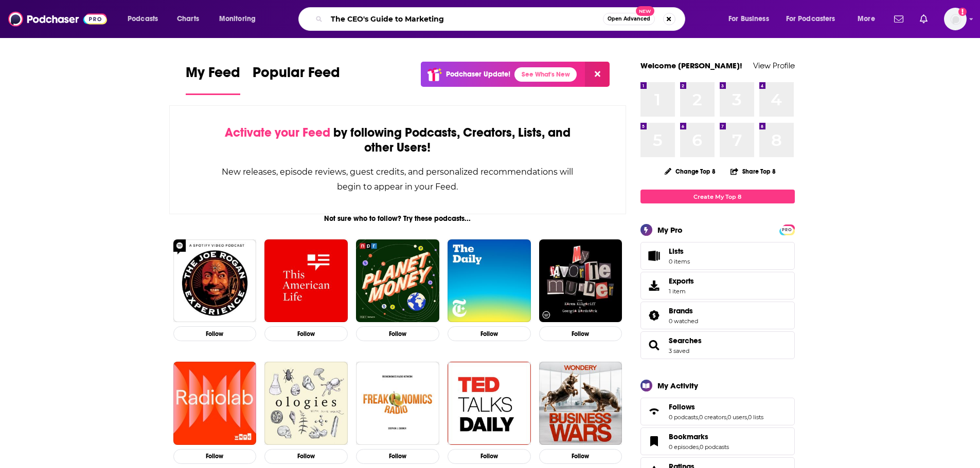 This screenshot has height=468, width=980. Describe the element at coordinates (215, 403) in the screenshot. I see `a: Radiolab` at that location.